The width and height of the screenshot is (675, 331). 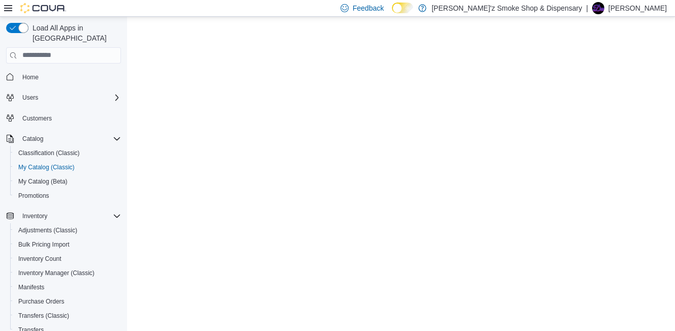 I want to click on button: Promotions, so click(x=68, y=196).